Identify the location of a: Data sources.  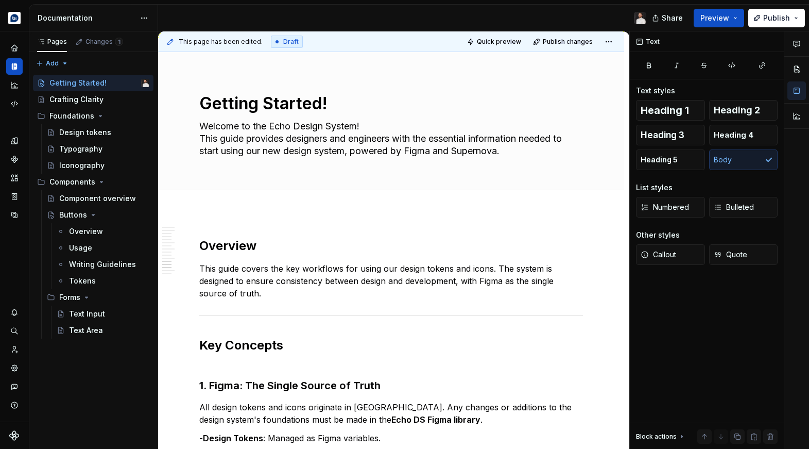
(14, 215).